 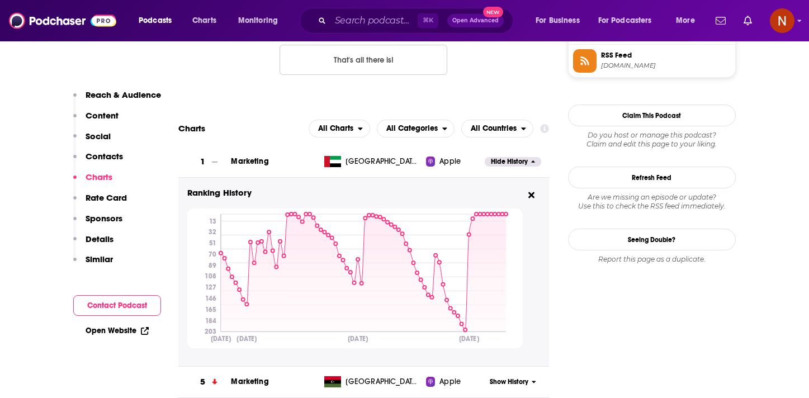 I want to click on button: Claim This Podcast, so click(x=652, y=115).